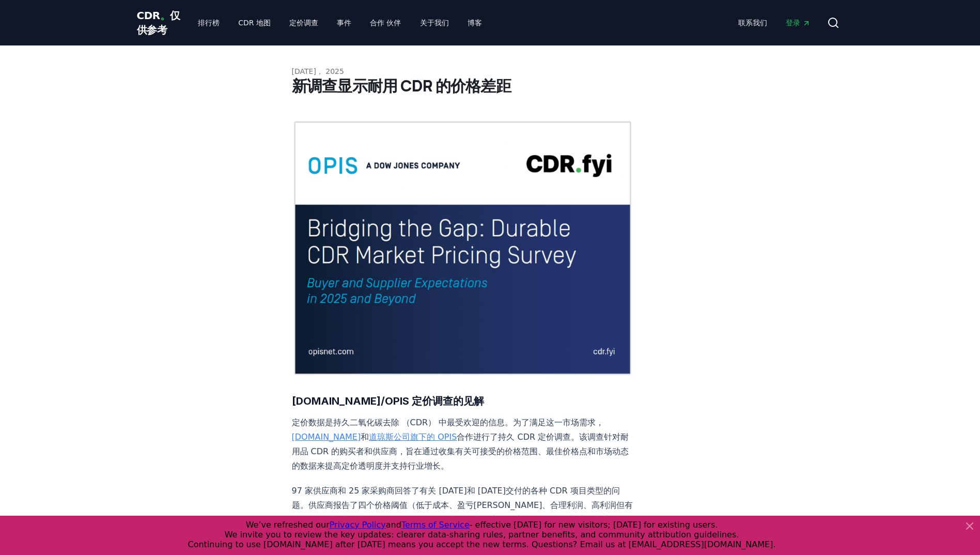 This screenshot has height=555, width=980. I want to click on a: 登录, so click(798, 23).